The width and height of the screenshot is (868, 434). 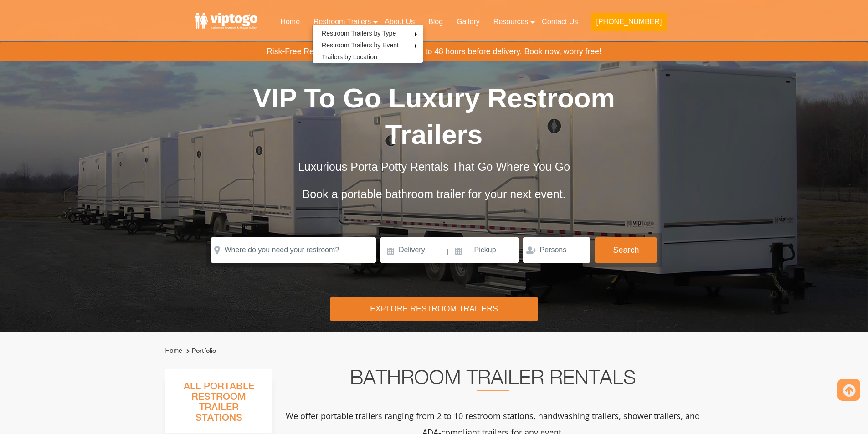 What do you see at coordinates (436, 22) in the screenshot?
I see `a: Blog` at bounding box center [436, 22].